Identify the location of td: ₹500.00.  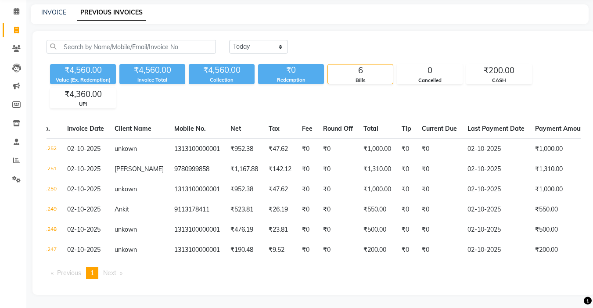
(377, 230).